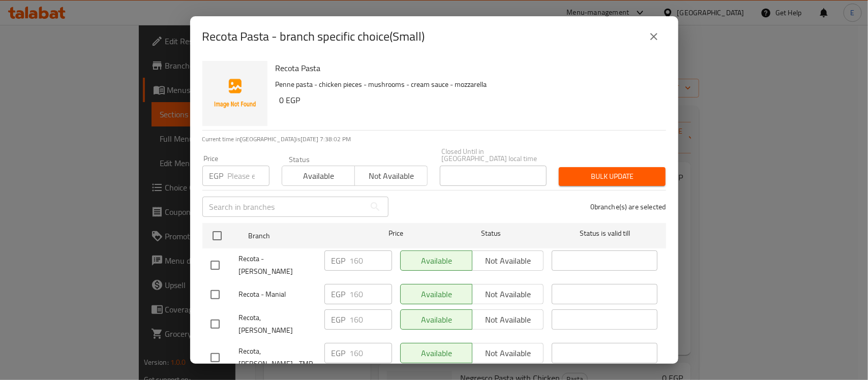  What do you see at coordinates (605, 234) in the screenshot?
I see `span: Status is valid till` at bounding box center [605, 234].